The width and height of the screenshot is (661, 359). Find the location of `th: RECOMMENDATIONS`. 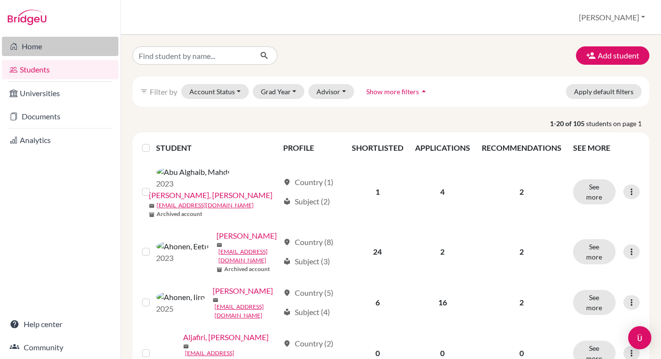

th: RECOMMENDATIONS is located at coordinates (522, 148).